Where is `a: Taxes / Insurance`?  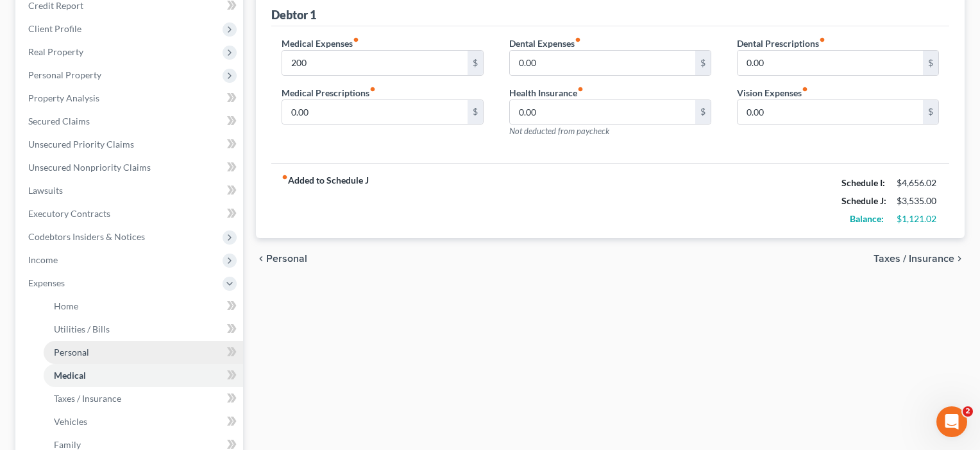
a: Taxes / Insurance is located at coordinates (143, 399).